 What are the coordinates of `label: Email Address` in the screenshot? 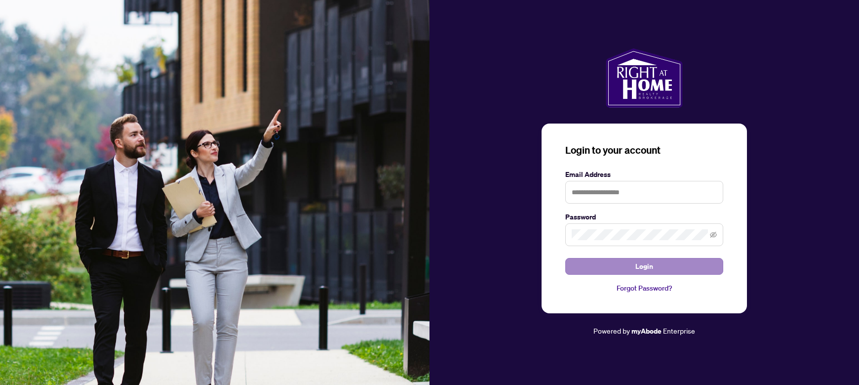 It's located at (644, 174).